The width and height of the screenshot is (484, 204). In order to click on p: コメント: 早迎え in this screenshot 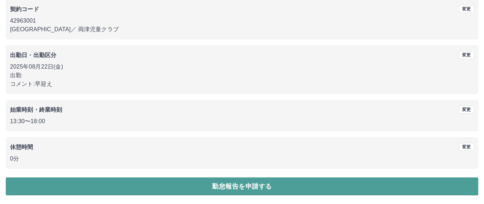, I will do `click(242, 84)`.